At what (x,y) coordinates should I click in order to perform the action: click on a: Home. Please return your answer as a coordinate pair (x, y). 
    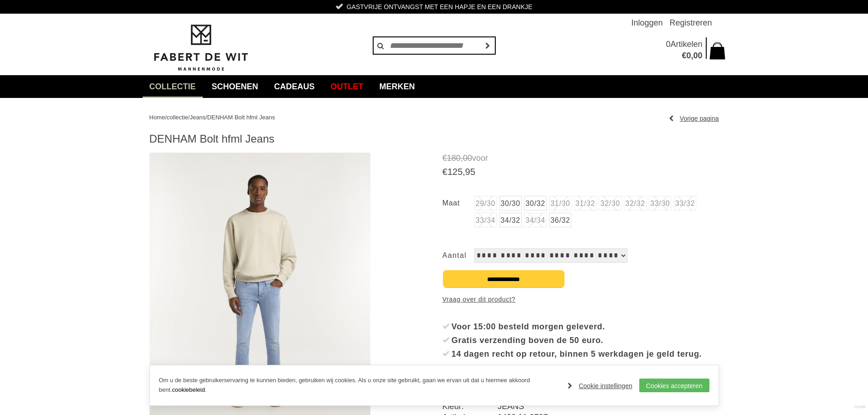
    Looking at the image, I should click on (157, 117).